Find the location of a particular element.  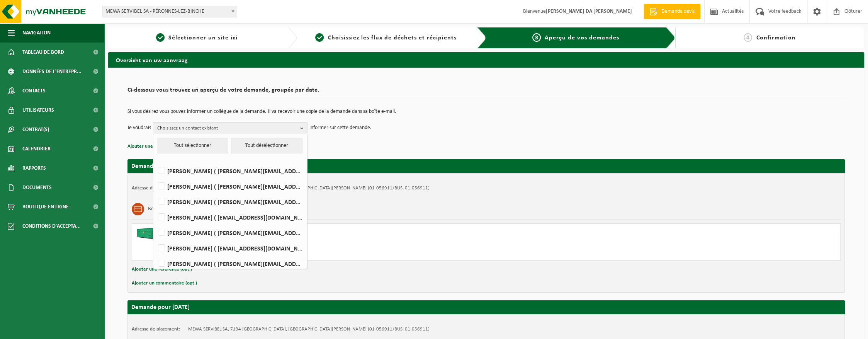

a: 2Choisissiez les flux de déchets et récipients is located at coordinates (386, 38).